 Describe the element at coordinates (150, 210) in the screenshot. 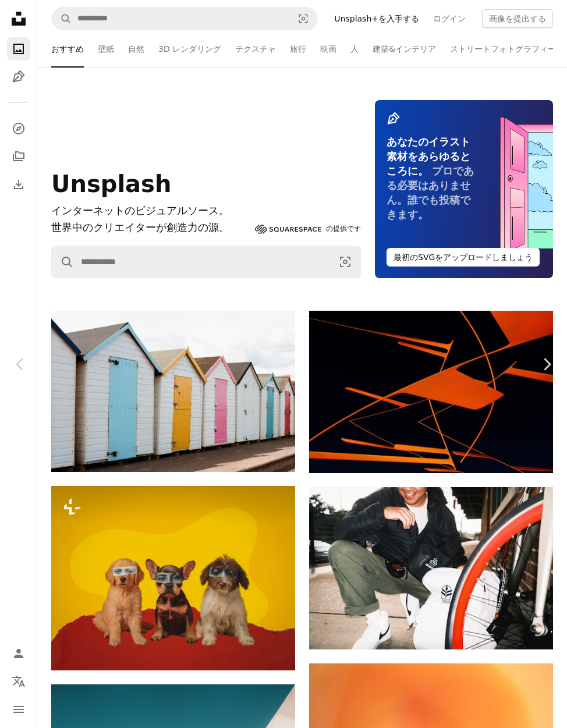

I see `h1: インターネットのビジュアルソース。` at that location.